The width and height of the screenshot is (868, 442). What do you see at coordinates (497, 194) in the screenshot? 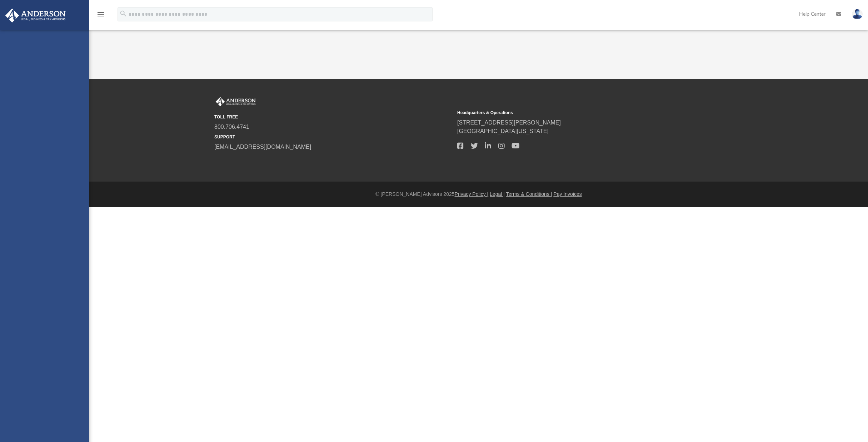
I see `a: Legal |` at bounding box center [497, 194].